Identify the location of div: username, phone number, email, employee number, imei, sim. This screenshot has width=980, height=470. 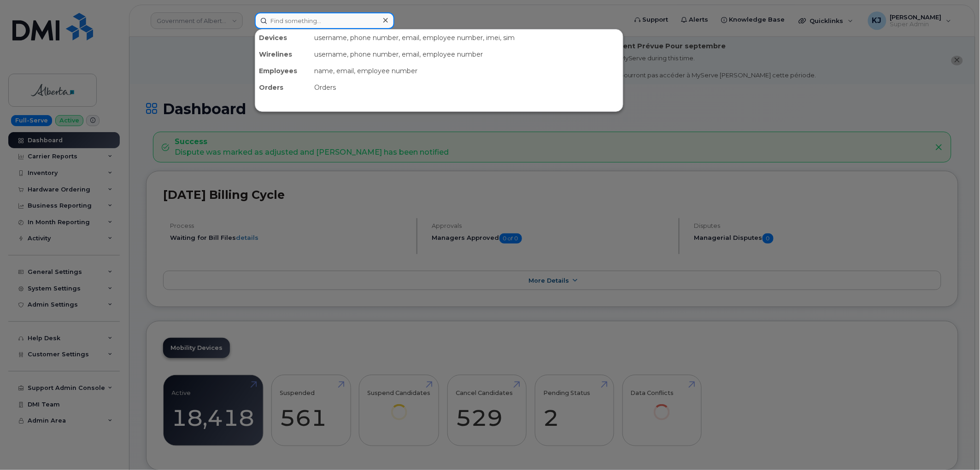
(467, 38).